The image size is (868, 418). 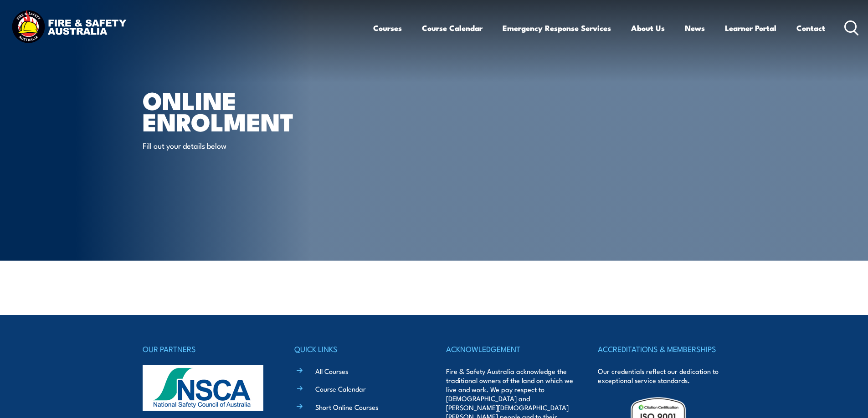 What do you see at coordinates (510, 349) in the screenshot?
I see `h4: ACKNOWLEDGEMENT` at bounding box center [510, 349].